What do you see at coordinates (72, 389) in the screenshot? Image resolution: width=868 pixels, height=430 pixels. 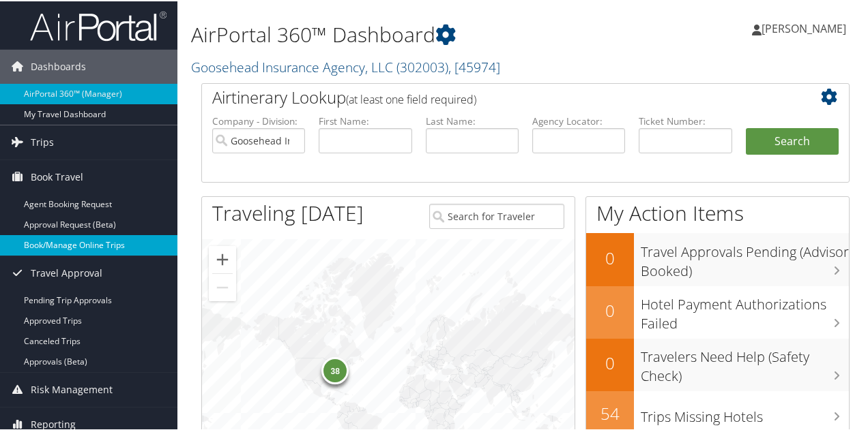 I see `span: Risk Management` at bounding box center [72, 389].